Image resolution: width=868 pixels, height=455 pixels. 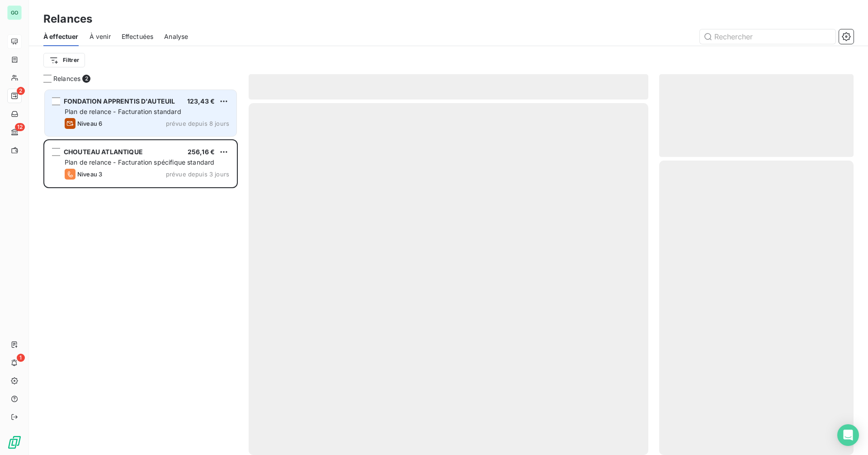 I want to click on div: grid, so click(x=141, y=272).